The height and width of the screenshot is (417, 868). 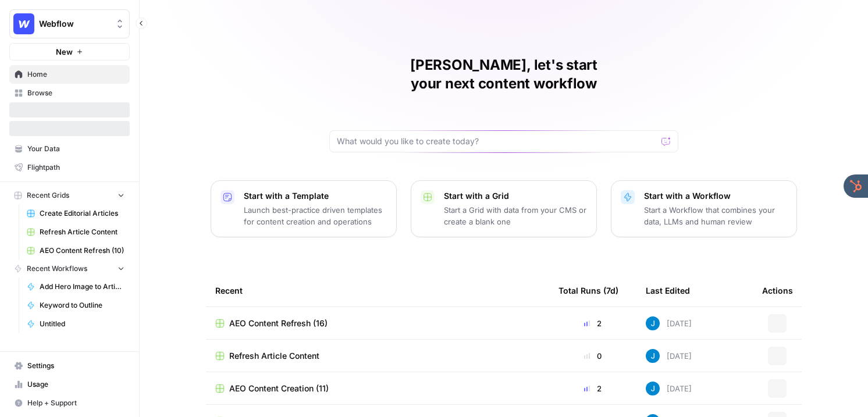 I want to click on span: AEO Content Refresh (16), so click(x=278, y=324).